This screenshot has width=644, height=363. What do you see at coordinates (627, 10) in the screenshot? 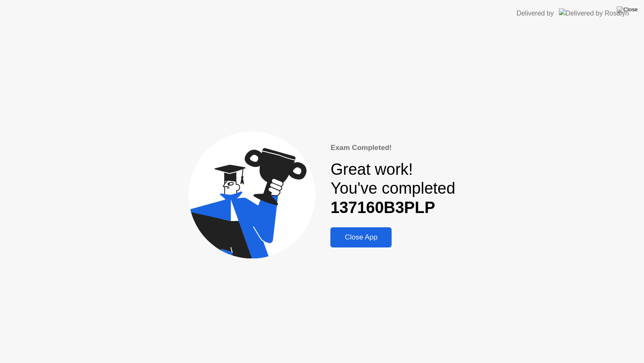
I see `img: Close` at bounding box center [627, 10].